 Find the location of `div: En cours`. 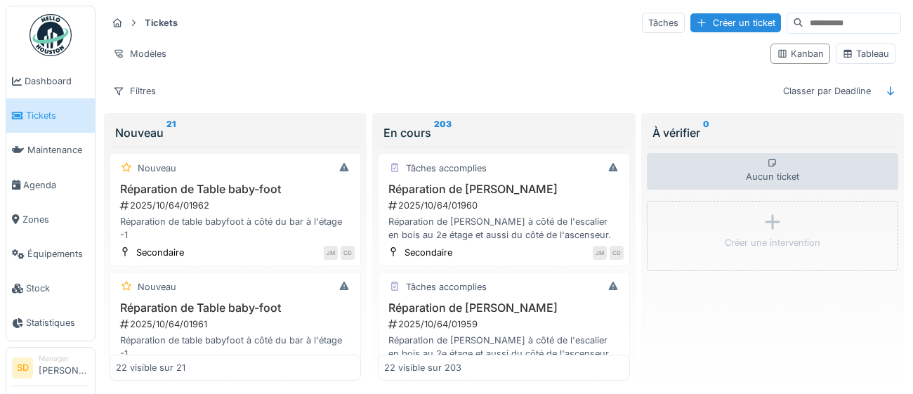

div: En cours is located at coordinates (504, 133).